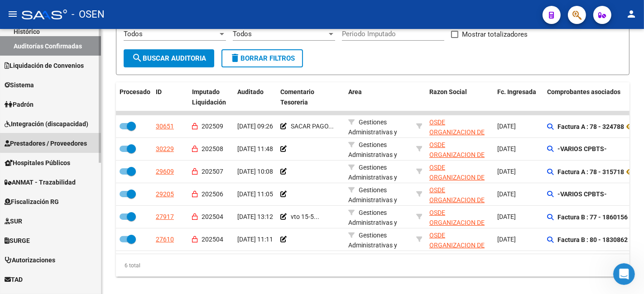 The image size is (644, 294). What do you see at coordinates (209, 97) in the screenshot?
I see `span: Imputado Liquidación` at bounding box center [209, 97].